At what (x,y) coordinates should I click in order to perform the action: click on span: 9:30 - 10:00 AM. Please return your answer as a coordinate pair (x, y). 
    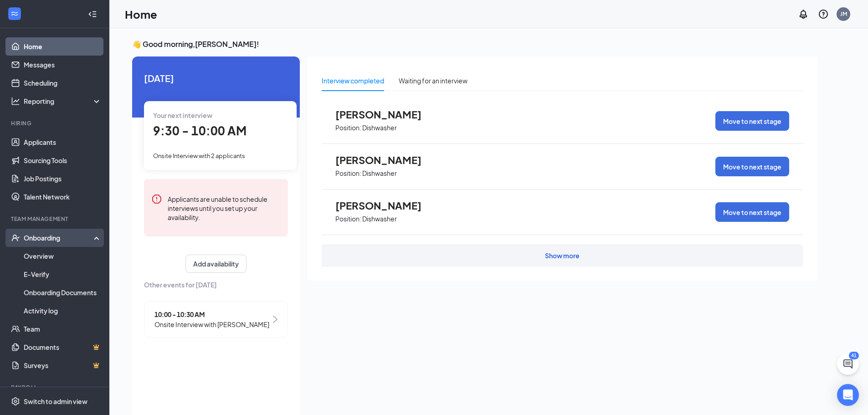
    Looking at the image, I should click on (200, 130).